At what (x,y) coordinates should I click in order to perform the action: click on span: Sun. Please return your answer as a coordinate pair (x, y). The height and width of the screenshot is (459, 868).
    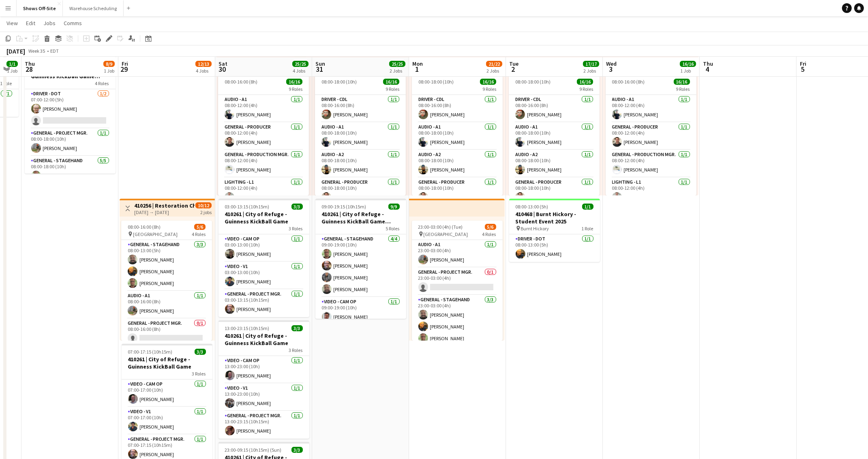
    Looking at the image, I should click on (320, 63).